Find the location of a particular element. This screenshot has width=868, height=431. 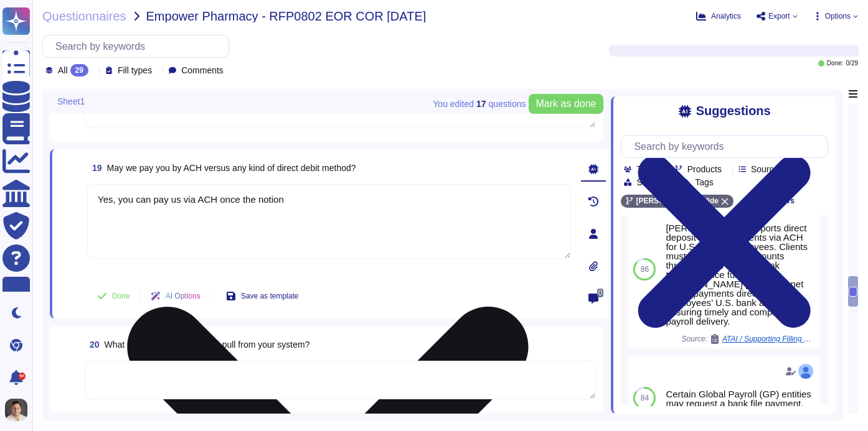

span: Questionnaires is located at coordinates (84, 16).